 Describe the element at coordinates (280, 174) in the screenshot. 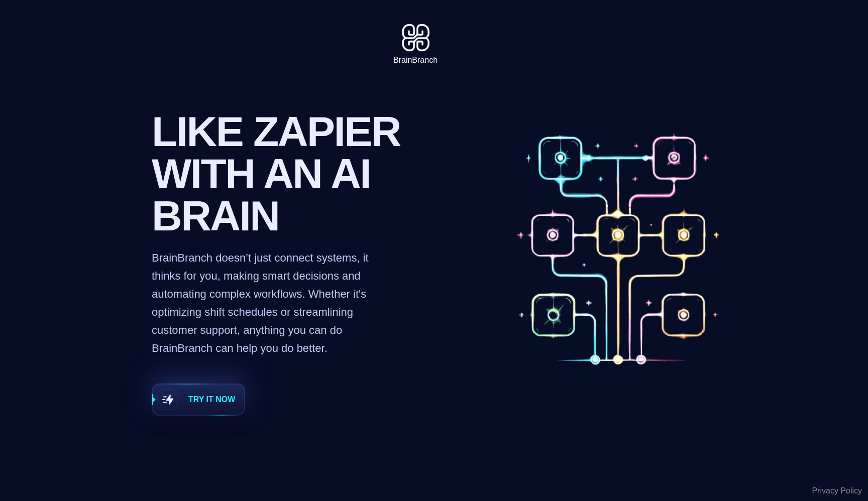

I see `h1: Like Zapier with an AI brain` at that location.